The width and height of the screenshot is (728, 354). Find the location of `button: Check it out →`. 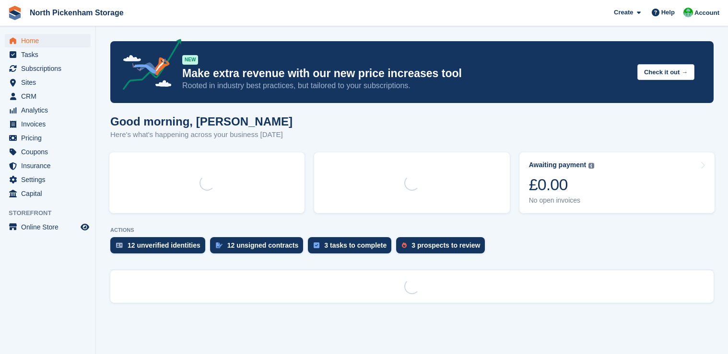

button: Check it out → is located at coordinates (666, 72).